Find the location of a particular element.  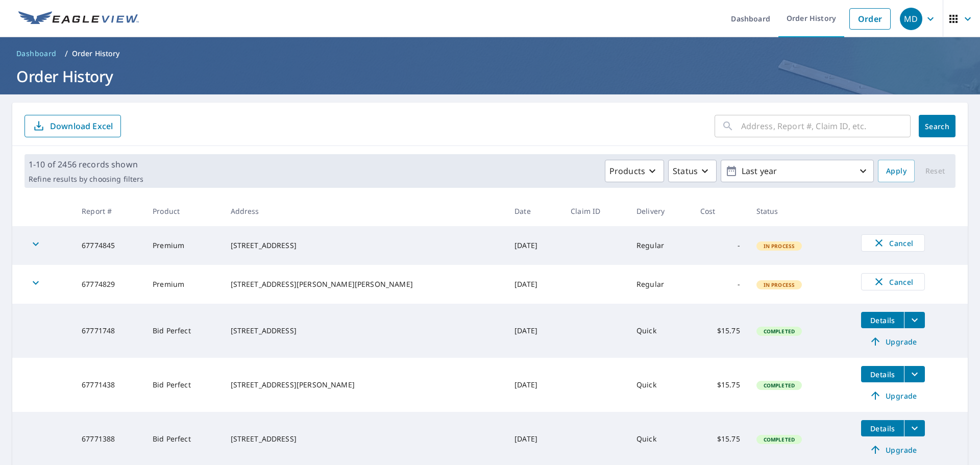

a: Dashboard is located at coordinates (36, 54).